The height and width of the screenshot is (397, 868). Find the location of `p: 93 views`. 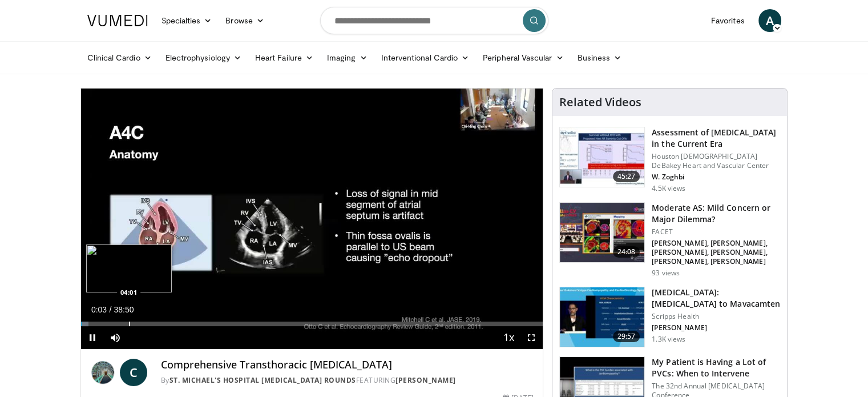

p: 93 views is located at coordinates (665, 273).